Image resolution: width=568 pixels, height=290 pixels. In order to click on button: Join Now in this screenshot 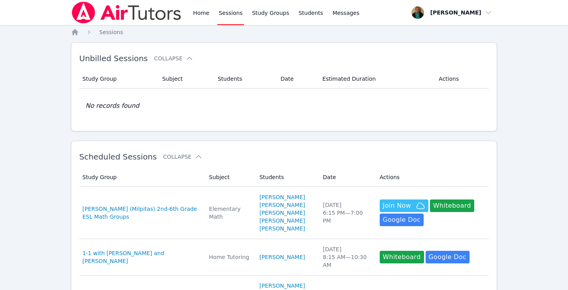, I will do `click(404, 206)`.